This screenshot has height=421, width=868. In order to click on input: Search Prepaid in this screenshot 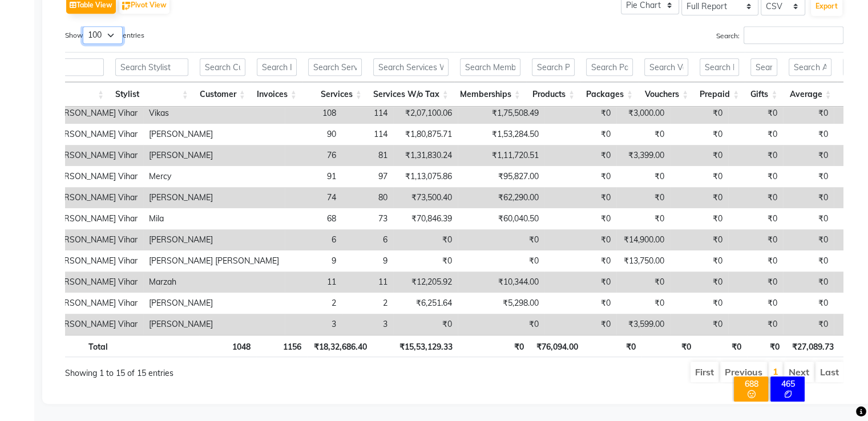, I will do `click(719, 67)`.